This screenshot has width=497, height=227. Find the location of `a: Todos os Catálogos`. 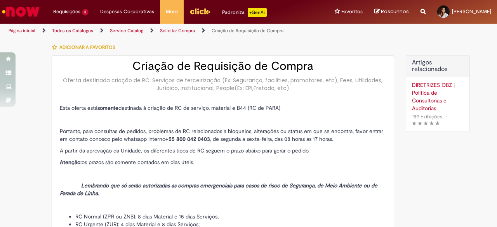

a: Todos os Catálogos is located at coordinates (73, 31).